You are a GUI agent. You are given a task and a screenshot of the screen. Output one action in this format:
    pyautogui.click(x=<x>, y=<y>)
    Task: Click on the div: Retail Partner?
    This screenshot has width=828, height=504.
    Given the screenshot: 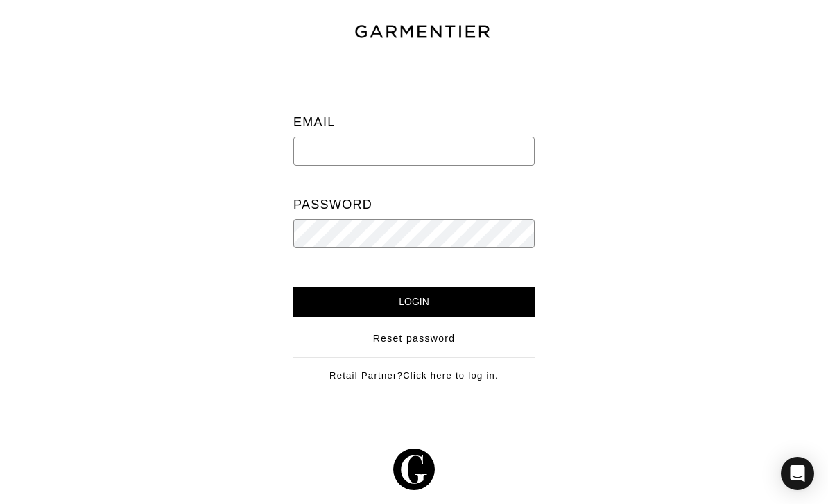 What is the action you would take?
    pyautogui.click(x=414, y=369)
    